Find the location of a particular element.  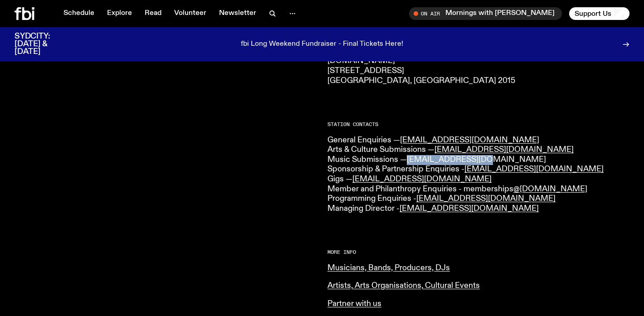

h2: Station Contacts is located at coordinates (478, 124).